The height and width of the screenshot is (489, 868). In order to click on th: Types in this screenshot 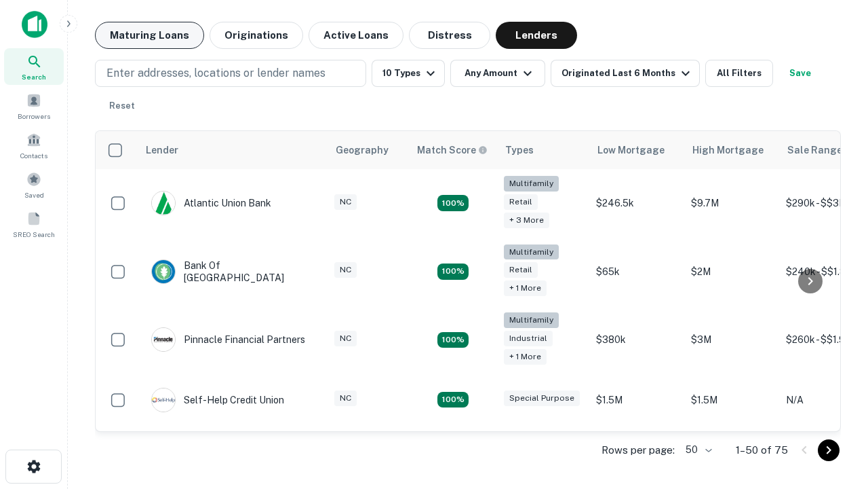, I will do `click(543, 150)`.